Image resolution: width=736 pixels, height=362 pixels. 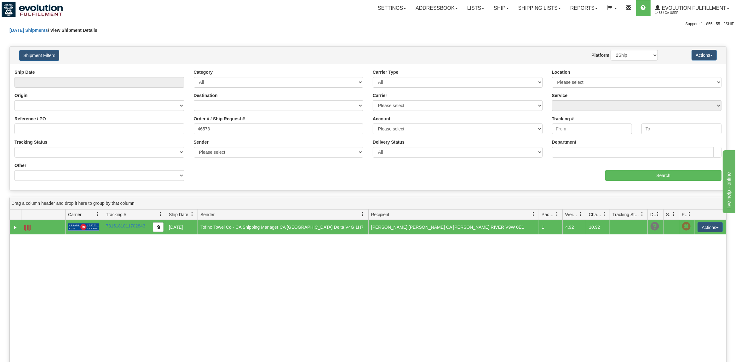 I want to click on a: Lists, so click(x=476, y=8).